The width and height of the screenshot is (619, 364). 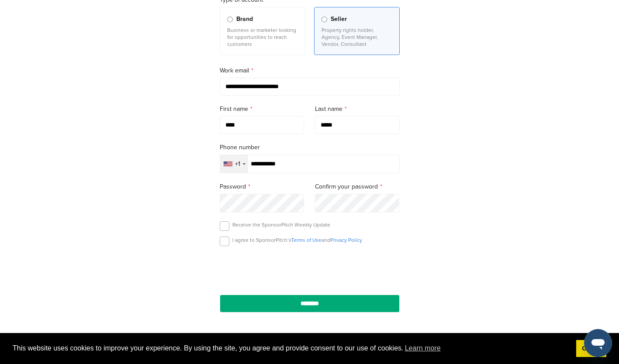 What do you see at coordinates (282, 225) in the screenshot?
I see `p: Receive the SponsorPitch Weekly Update` at bounding box center [282, 225].